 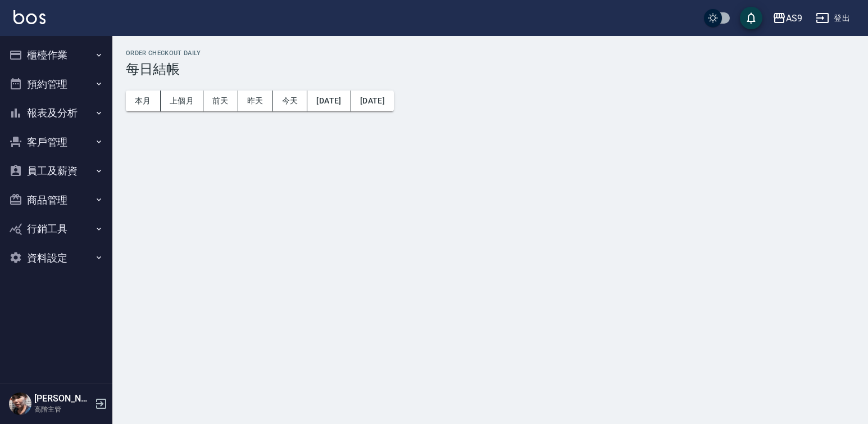 I want to click on button: 報表及分析, so click(x=56, y=113).